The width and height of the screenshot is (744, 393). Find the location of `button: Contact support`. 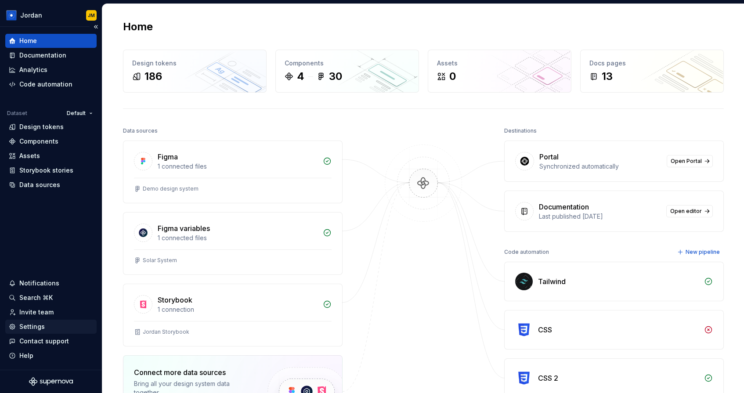

button: Contact support is located at coordinates (51, 341).